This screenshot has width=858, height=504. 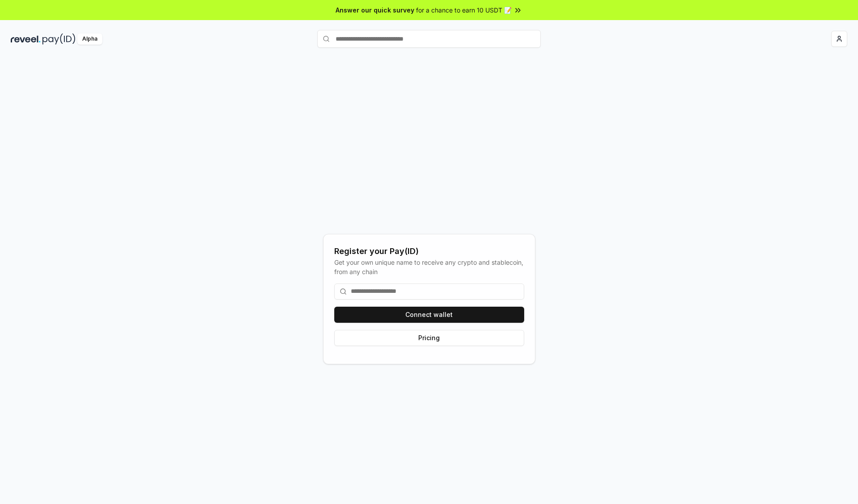 I want to click on span: for a chance to earn 10 USDT 📝, so click(x=464, y=9).